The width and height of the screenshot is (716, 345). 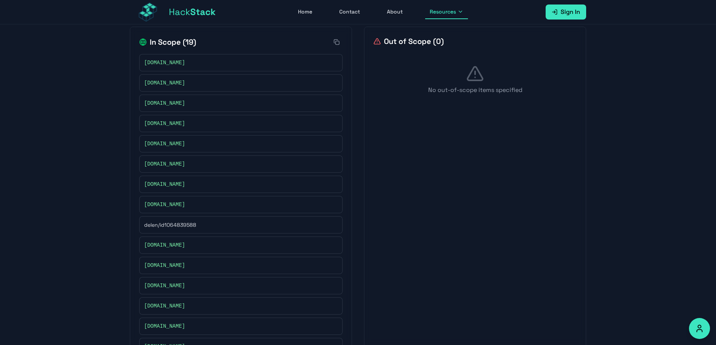 I want to click on button: Resources, so click(x=447, y=12).